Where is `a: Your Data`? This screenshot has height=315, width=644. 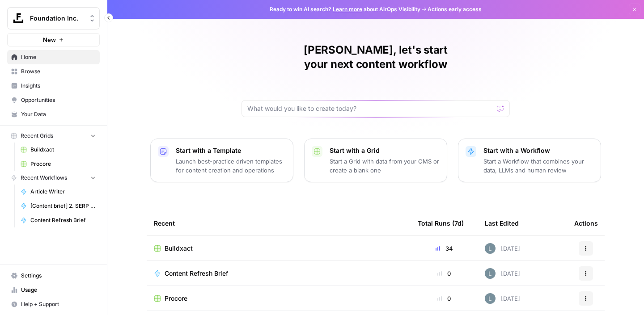 a: Your Data is located at coordinates (53, 114).